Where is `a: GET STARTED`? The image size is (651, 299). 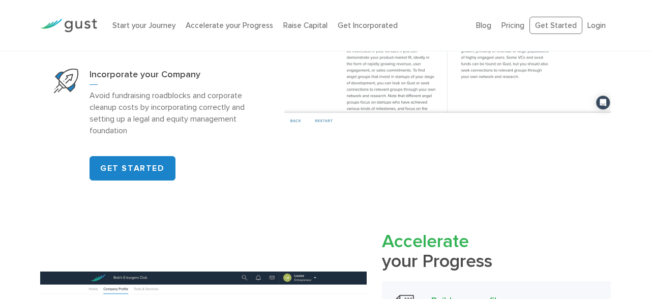 a: GET STARTED is located at coordinates (132, 168).